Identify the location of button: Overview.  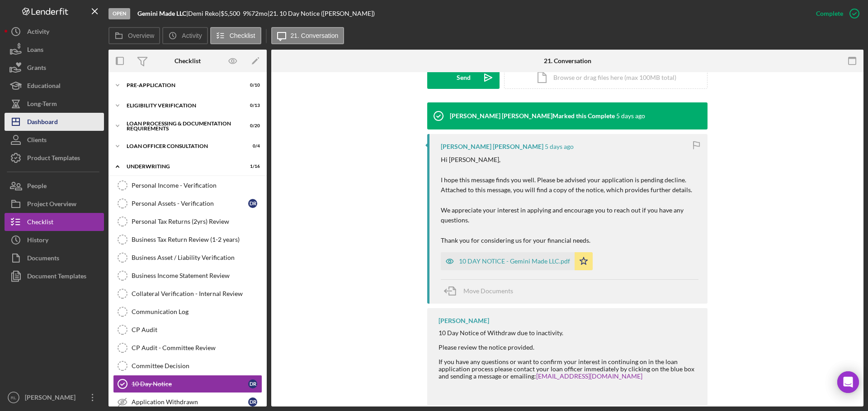
(134, 36).